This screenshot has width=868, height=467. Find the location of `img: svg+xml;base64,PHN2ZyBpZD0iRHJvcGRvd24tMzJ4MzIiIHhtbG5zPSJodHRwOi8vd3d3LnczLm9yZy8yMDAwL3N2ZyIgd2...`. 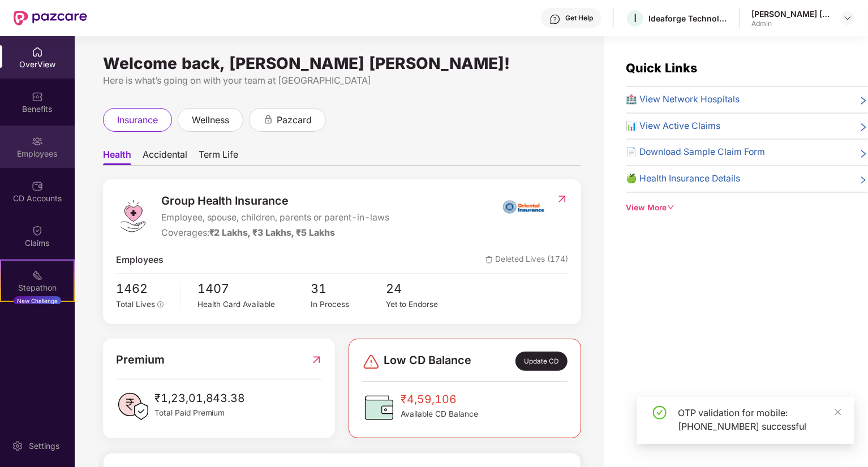

img: svg+xml;base64,PHN2ZyBpZD0iRHJvcGRvd24tMzJ4MzIiIHhtbG5zPSJodHRwOi8vd3d3LnczLm9yZy8yMDAwL3N2ZyIgd2... is located at coordinates (848, 18).